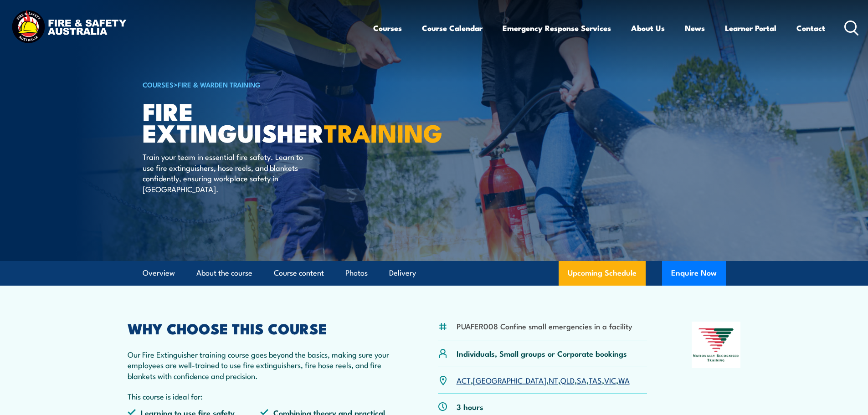 This screenshot has height=415, width=868. I want to click on a: Overview, so click(158, 273).